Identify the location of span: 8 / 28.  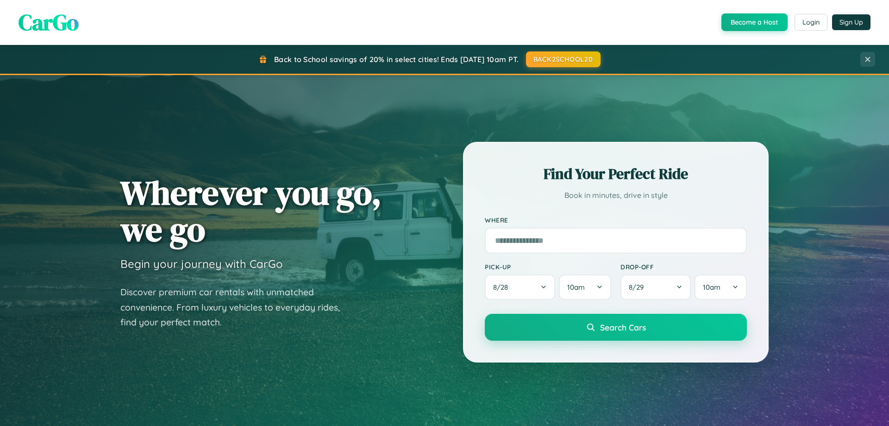
(503, 287).